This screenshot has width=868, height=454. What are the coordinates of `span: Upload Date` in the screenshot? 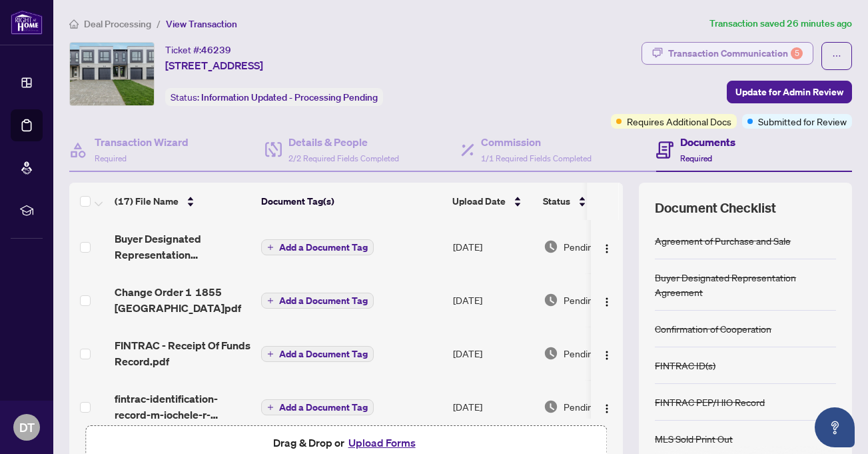 It's located at (479, 201).